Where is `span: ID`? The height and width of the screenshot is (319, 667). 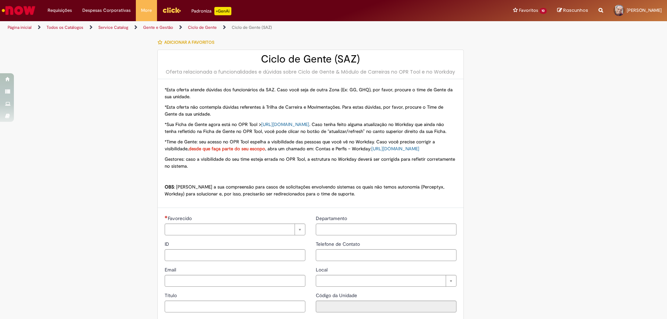
span: ID is located at coordinates (167, 244).